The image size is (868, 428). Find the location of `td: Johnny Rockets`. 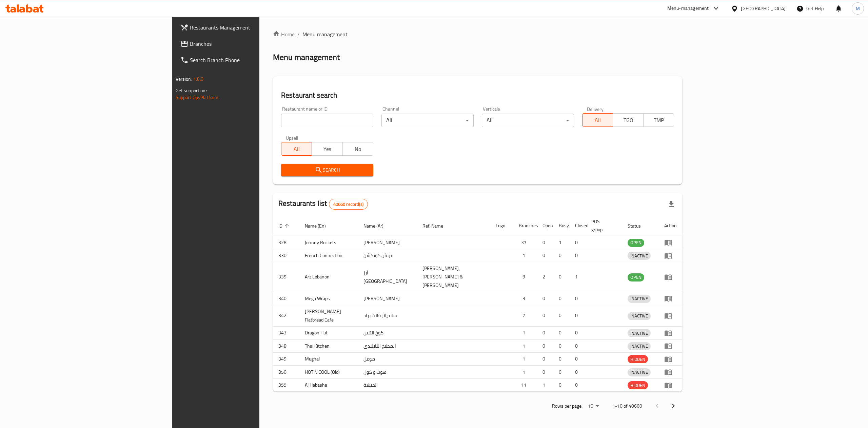

td: Johnny Rockets is located at coordinates (328, 242).